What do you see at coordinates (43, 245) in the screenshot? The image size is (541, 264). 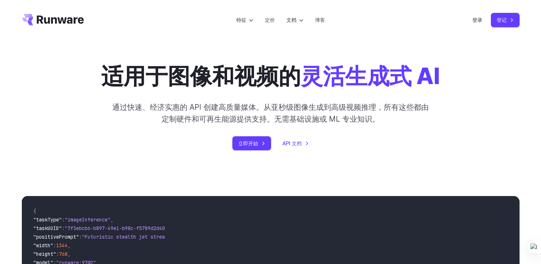 I see `span: "width"` at bounding box center [43, 245].